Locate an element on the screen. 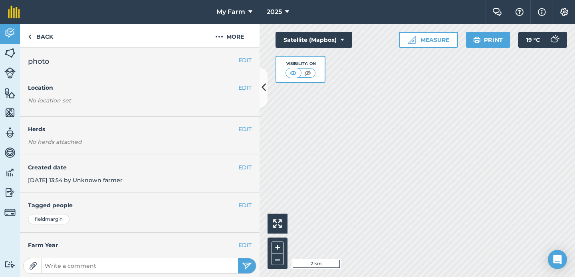 This screenshot has height=277, width=575. h4: Created date is located at coordinates (140, 168).